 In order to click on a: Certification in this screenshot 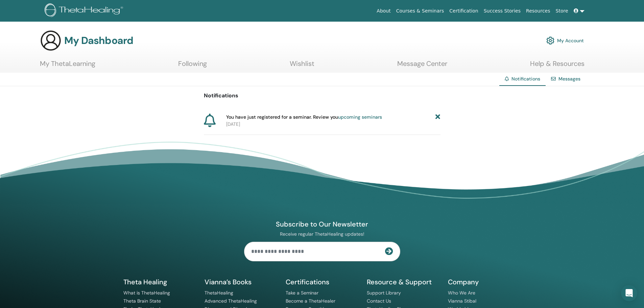, I will do `click(464, 11)`.